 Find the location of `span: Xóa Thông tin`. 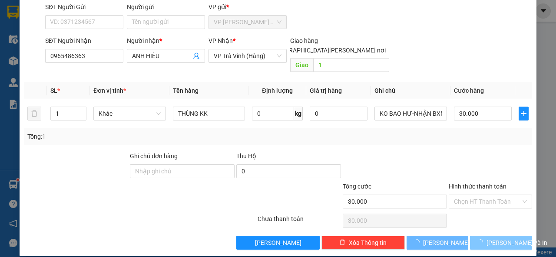

span: Xóa Thông tin is located at coordinates (367, 243).